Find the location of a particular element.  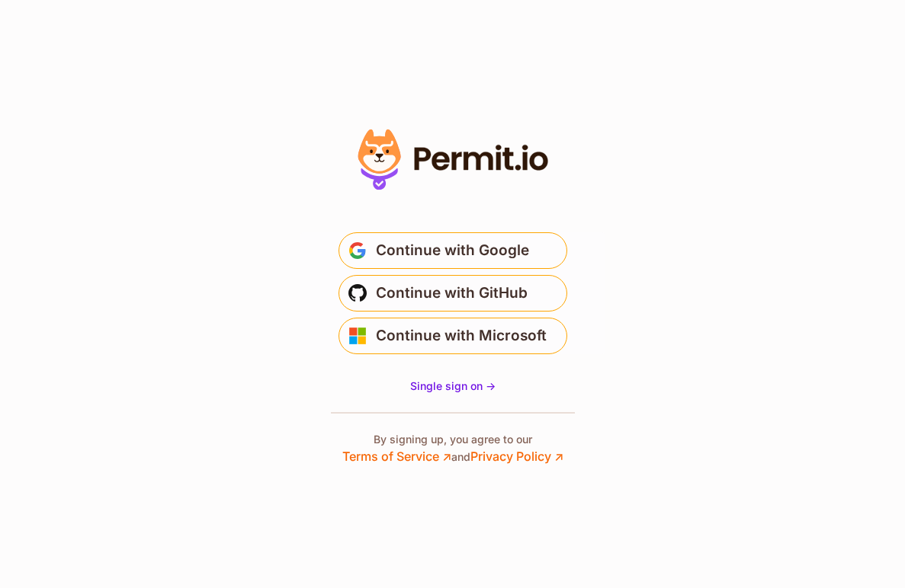

p: By signing up, you agree to our and is located at coordinates (452, 449).